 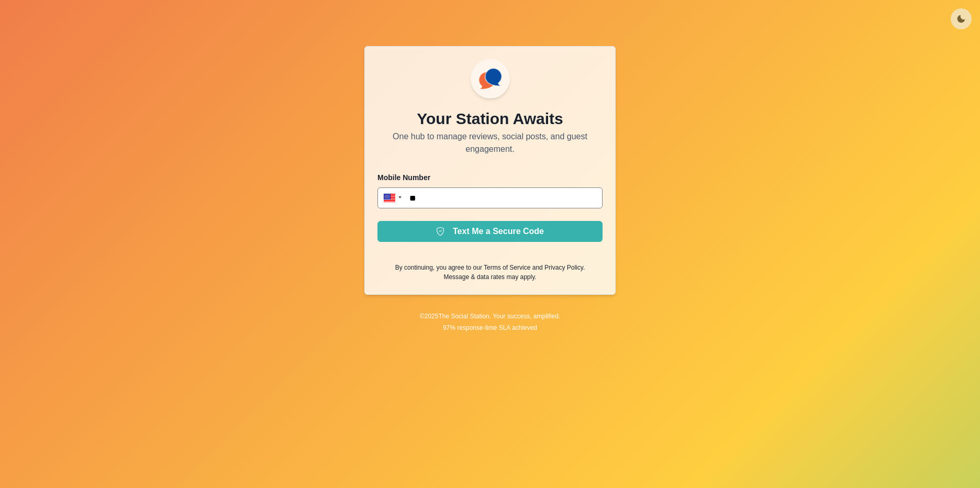 I want to click on a: Terms of Service, so click(x=506, y=268).